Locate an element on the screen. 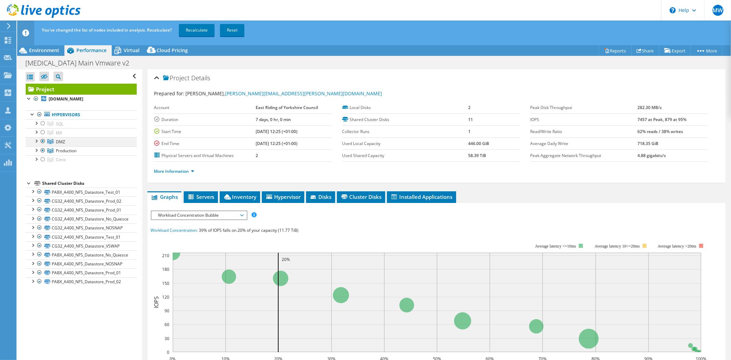 Image resolution: width=731 pixels, height=360 pixels. a: Recalculate is located at coordinates (197, 30).